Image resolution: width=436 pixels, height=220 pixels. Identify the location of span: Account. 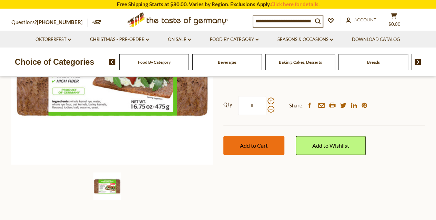
(366, 20).